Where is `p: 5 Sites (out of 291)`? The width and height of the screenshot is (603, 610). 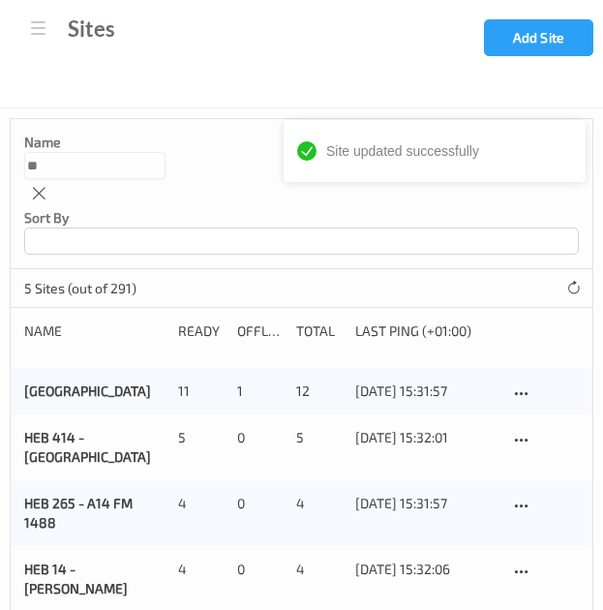 p: 5 Sites (out of 291) is located at coordinates (97, 289).